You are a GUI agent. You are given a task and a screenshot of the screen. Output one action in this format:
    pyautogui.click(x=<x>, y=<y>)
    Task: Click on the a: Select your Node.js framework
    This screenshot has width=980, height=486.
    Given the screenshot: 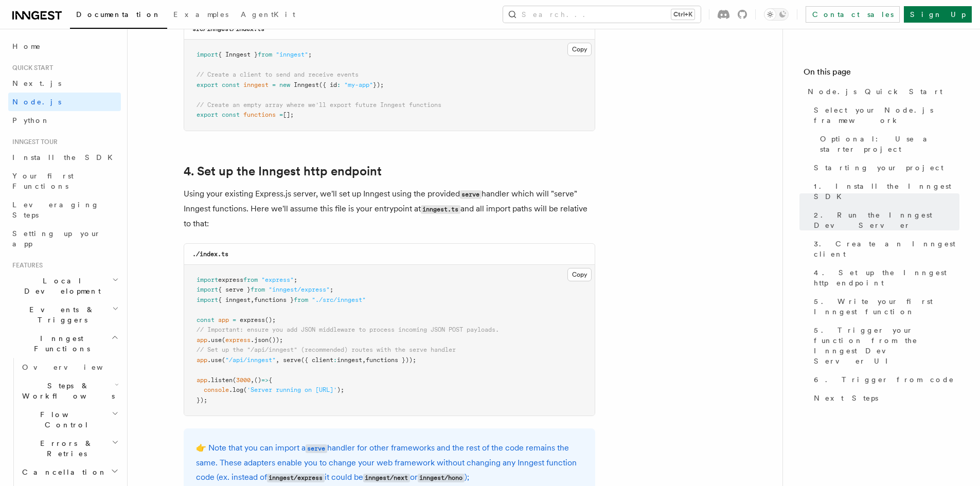 What is the action you would take?
    pyautogui.click(x=885, y=115)
    